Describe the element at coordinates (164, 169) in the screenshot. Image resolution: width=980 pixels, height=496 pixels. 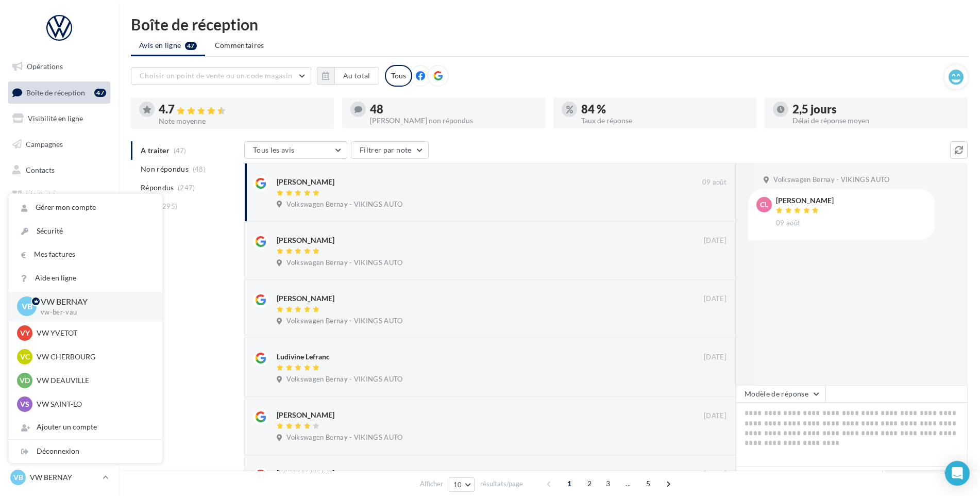
I see `span: Non répondus` at that location.